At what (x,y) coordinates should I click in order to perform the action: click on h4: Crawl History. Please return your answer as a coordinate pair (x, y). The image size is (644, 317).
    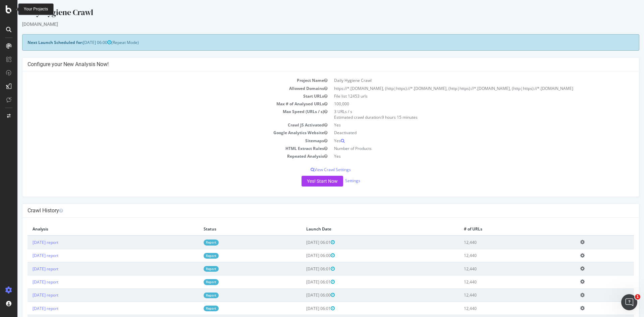
    Looking at the image, I should click on (314, 211).